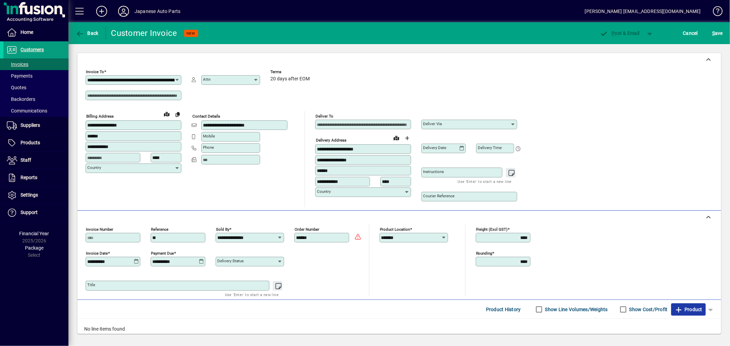 This screenshot has width=730, height=346. I want to click on button: Product History, so click(503, 310).